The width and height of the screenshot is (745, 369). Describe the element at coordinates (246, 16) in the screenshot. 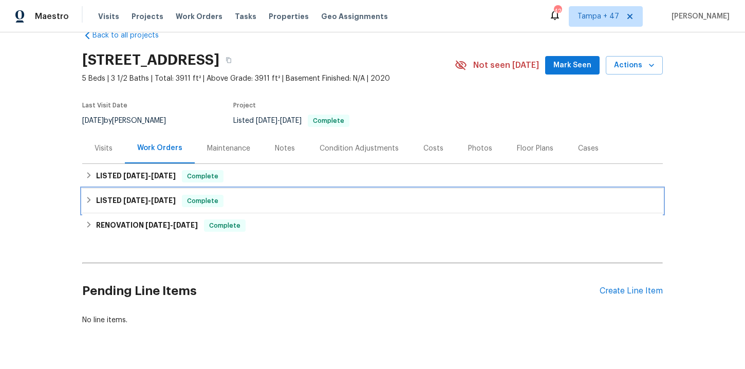

I see `span: Tasks` at that location.